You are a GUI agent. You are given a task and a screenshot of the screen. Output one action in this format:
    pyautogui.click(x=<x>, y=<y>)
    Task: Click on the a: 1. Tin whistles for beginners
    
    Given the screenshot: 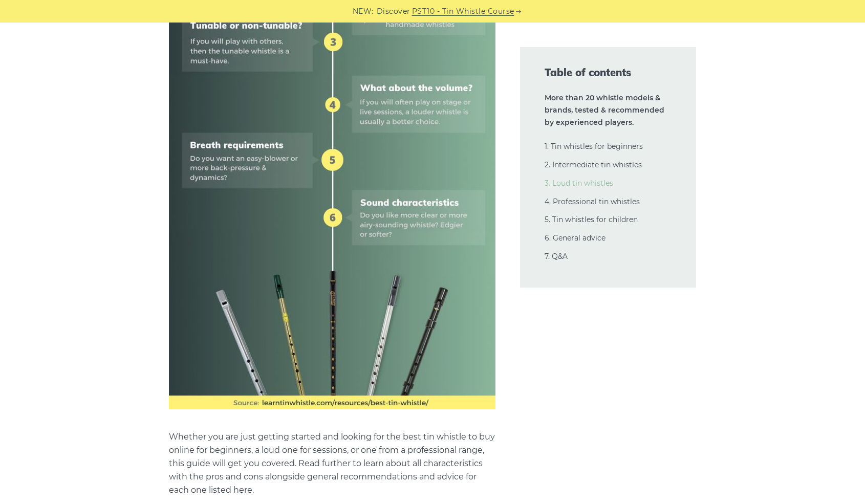 What is the action you would take?
    pyautogui.click(x=594, y=146)
    